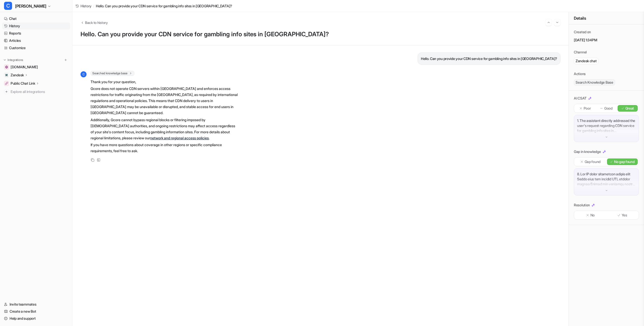  I want to click on button: Go to next session, so click(557, 23).